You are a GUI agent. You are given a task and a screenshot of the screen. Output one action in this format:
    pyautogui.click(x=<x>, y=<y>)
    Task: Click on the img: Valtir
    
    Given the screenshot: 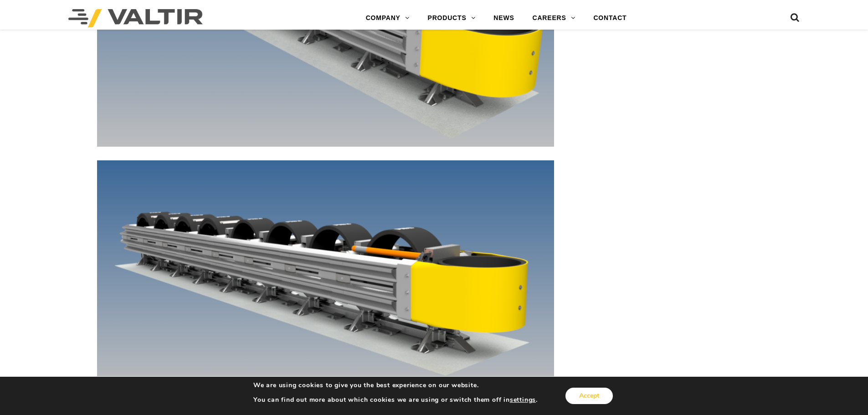 What is the action you would take?
    pyautogui.click(x=135, y=18)
    